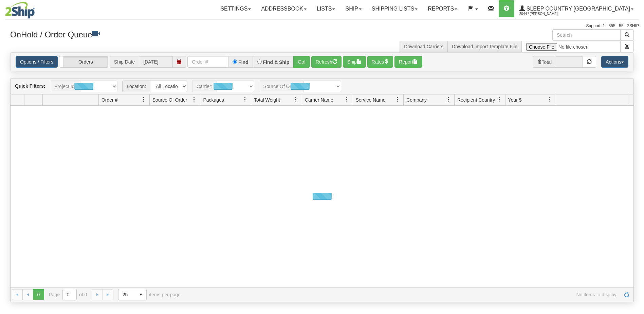 The height and width of the screenshot is (314, 644). What do you see at coordinates (355, 62) in the screenshot?
I see `button: Ship` at bounding box center [355, 62].